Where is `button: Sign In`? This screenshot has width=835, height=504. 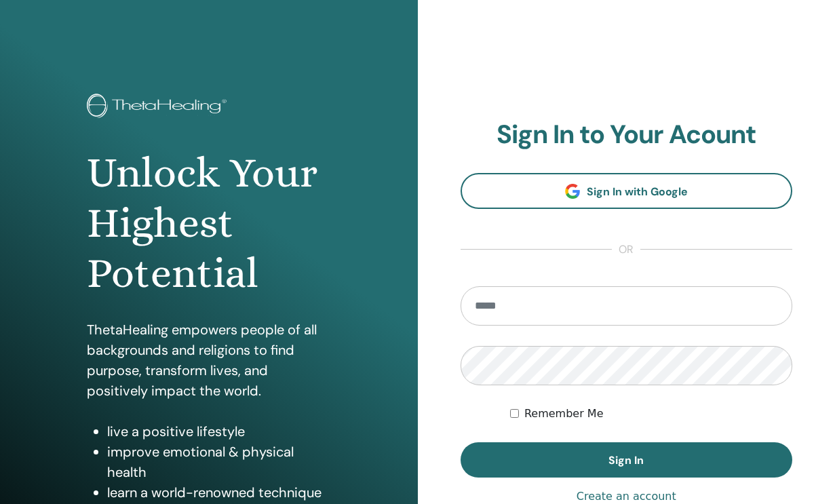
button: Sign In is located at coordinates (627, 460).